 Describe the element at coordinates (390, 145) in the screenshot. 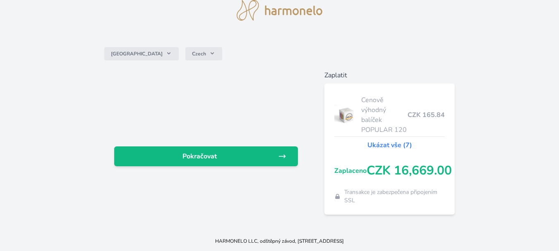

I see `a: Ukázat vše (7)` at that location.